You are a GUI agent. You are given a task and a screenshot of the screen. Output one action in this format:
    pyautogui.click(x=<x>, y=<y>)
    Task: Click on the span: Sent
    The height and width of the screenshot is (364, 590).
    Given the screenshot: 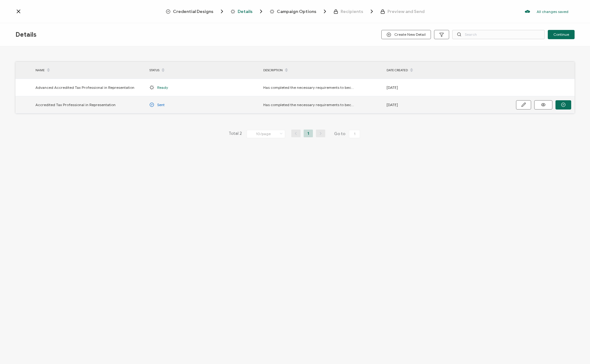 What is the action you would take?
    pyautogui.click(x=161, y=105)
    